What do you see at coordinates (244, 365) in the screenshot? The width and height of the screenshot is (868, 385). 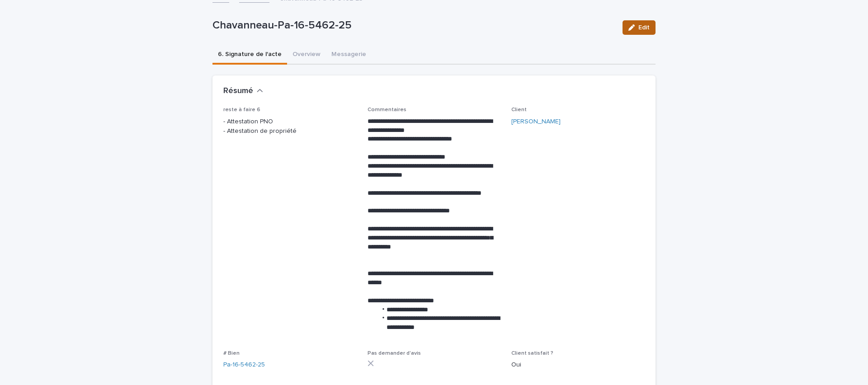 I see `a: Pa-16-5462-25` at bounding box center [244, 365].